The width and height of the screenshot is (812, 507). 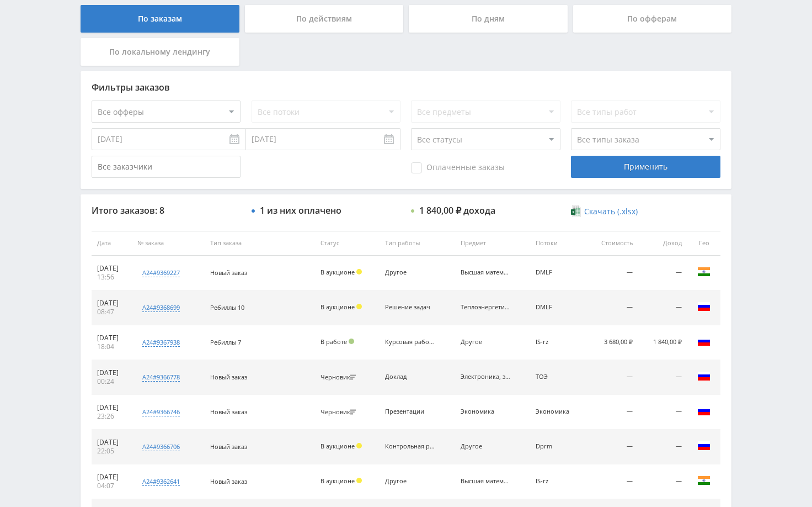 I want to click on div: a24#9368699, so click(x=161, y=308).